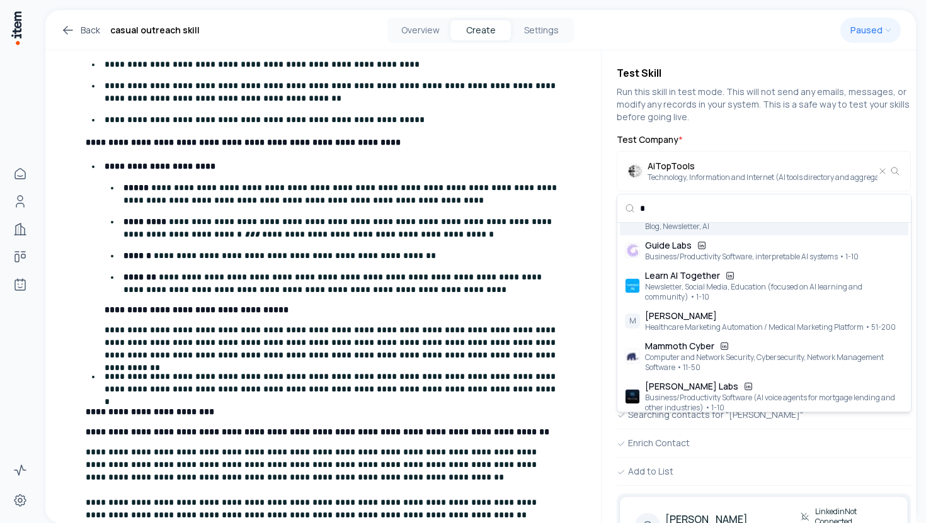 This screenshot has width=926, height=523. Describe the element at coordinates (20, 202) in the screenshot. I see `a: People` at that location.